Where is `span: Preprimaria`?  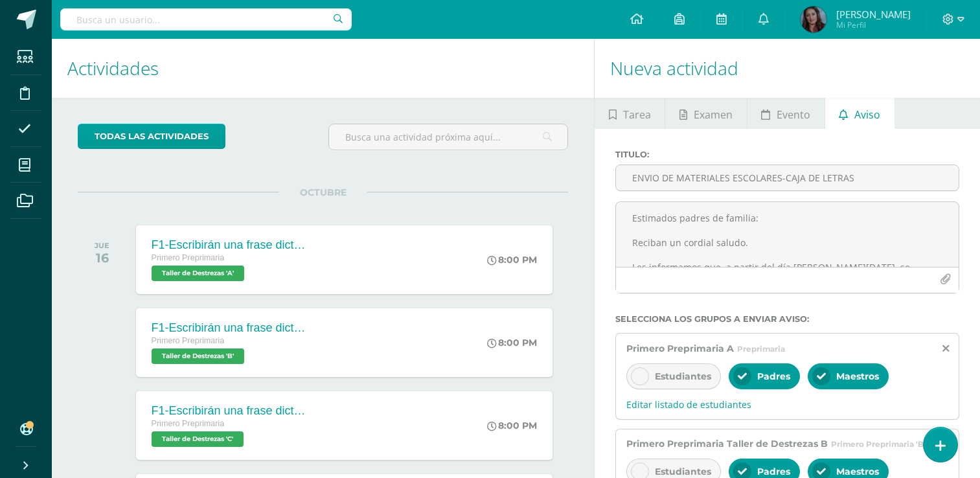 span: Preprimaria is located at coordinates (762, 349).